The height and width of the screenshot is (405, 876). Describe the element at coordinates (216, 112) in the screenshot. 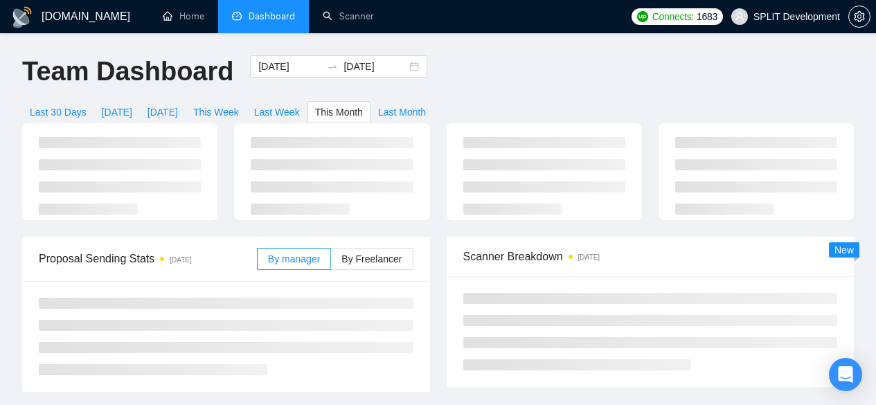

I see `span: This Week` at that location.